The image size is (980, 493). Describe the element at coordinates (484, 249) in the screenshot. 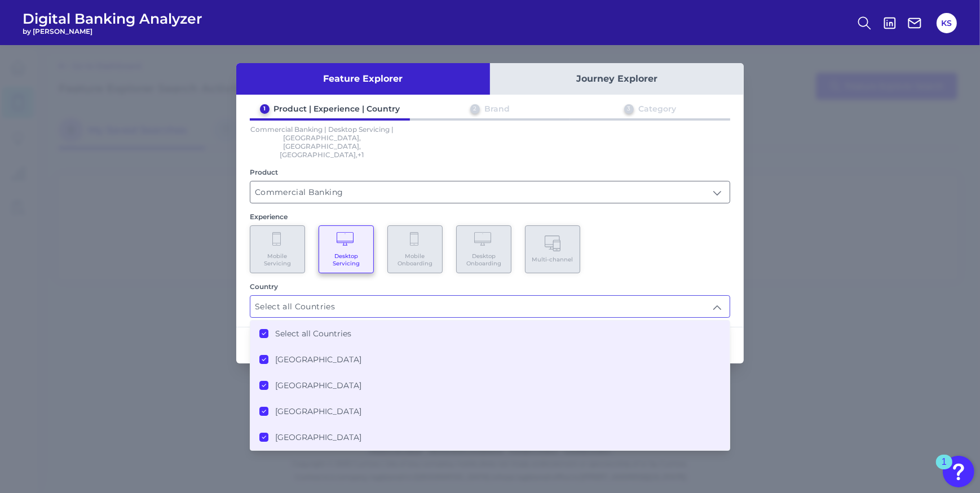

I see `button: Desktop Onboarding` at that location.